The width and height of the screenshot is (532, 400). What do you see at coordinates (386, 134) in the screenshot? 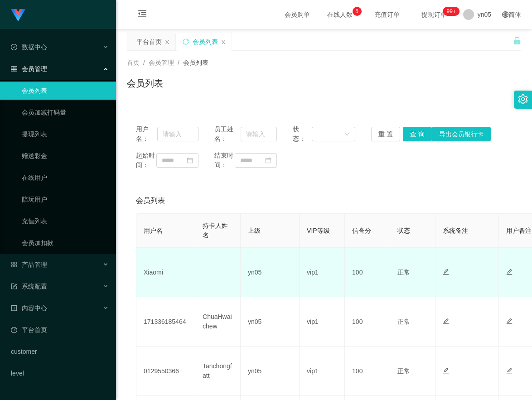
I see `button: 重 置` at bounding box center [386, 134].